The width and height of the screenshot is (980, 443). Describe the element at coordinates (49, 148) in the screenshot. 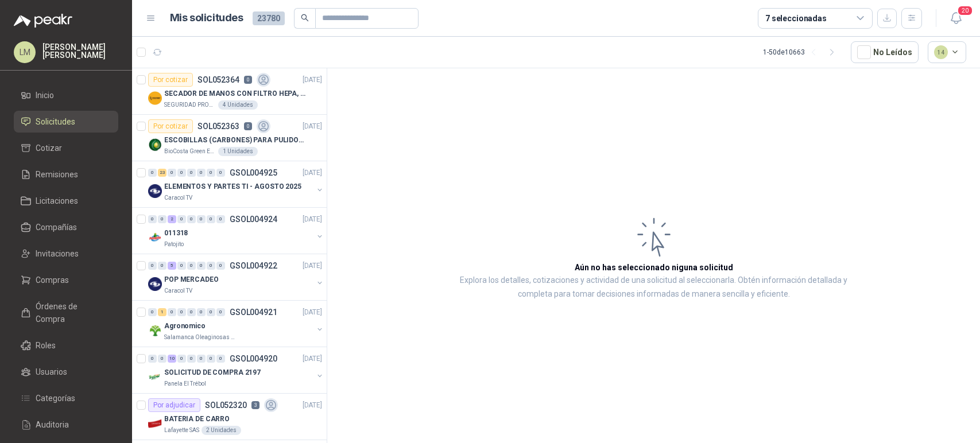

I see `span: Cotizar` at that location.